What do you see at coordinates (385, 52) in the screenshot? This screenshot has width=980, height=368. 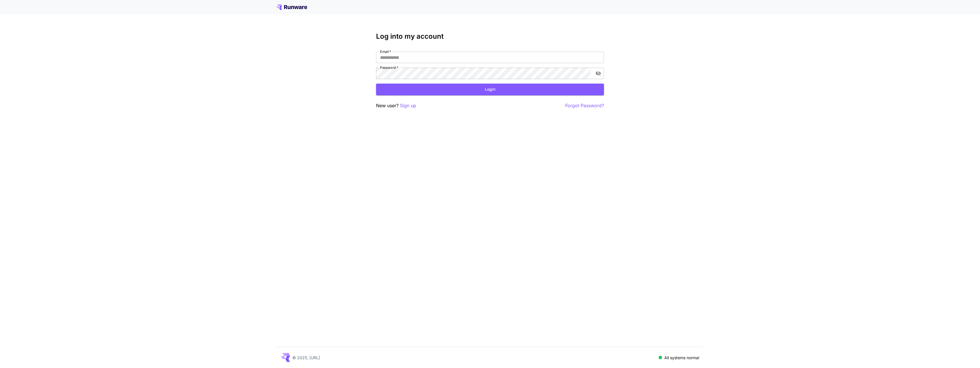 I see `label: Email` at bounding box center [385, 52].